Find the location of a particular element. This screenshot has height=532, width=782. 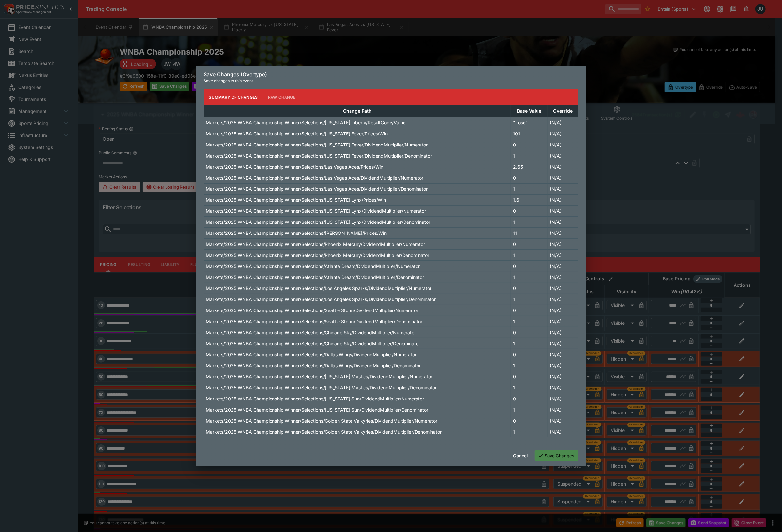

p: Markets/2025 WNBA Championship Winner/Selections/Phoenix Mercury/DividendMultiplier/Denominator is located at coordinates (317, 255).